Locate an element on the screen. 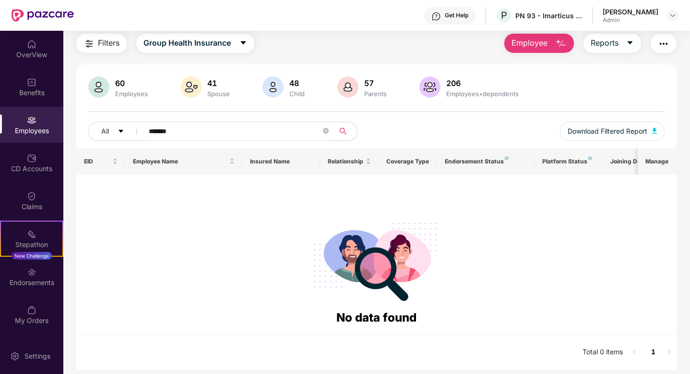 The image size is (690, 374). img: svg+xml;base64,PHN2ZyBpZD0iQ2xhaW0iIHhtbG5zPSJodHRwOi8vd3d3LnczLm9yZy8yMDAwL3N2ZyIgd2lkdGg9IjIwIi... is located at coordinates (32, 196).